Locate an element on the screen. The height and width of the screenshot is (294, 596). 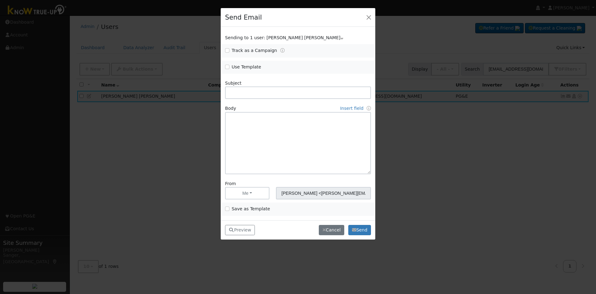
input: Save as Template is located at coordinates (227, 208).